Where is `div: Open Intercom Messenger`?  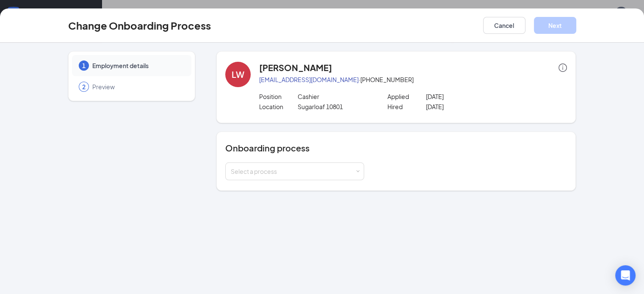
div: Open Intercom Messenger is located at coordinates (626, 276).